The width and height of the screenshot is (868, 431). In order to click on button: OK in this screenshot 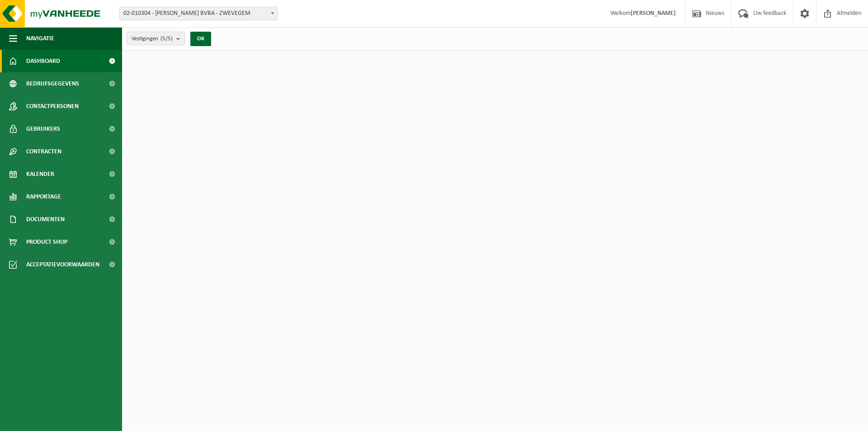, I will do `click(201, 39)`.